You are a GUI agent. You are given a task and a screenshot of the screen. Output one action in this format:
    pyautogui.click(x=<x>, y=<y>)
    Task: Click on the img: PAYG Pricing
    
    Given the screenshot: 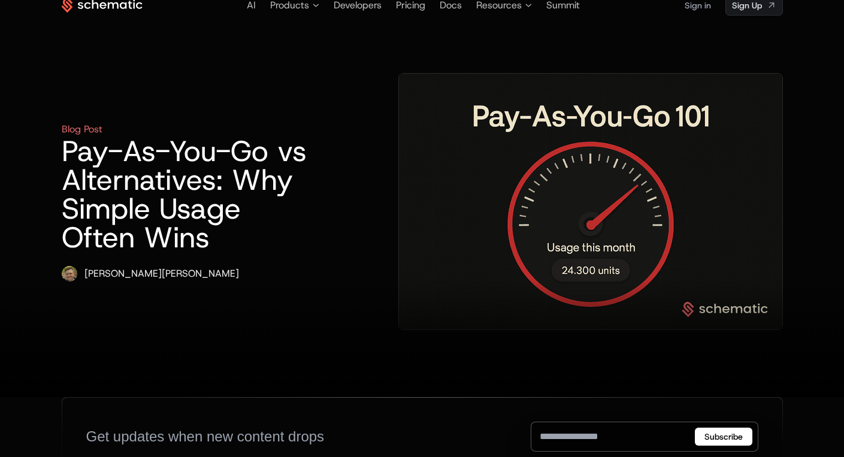 What is the action you would take?
    pyautogui.click(x=591, y=201)
    